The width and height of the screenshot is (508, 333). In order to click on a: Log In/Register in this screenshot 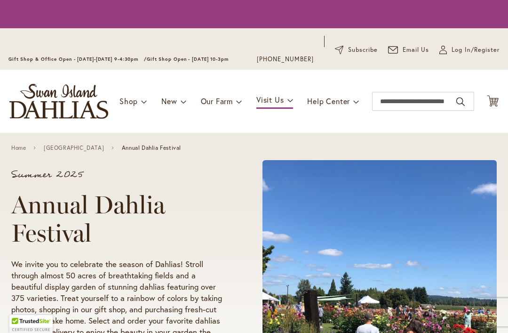, I will do `click(470, 50)`.